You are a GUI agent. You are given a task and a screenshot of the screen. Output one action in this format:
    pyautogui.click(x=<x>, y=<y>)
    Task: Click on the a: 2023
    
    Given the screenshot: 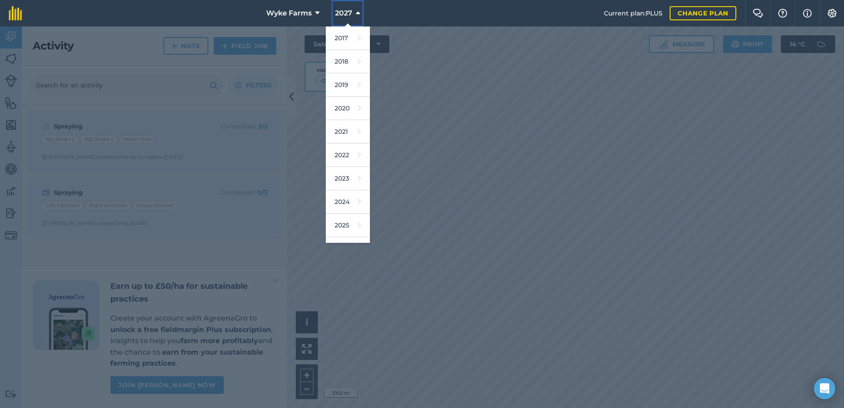 What is the action you would take?
    pyautogui.click(x=348, y=178)
    